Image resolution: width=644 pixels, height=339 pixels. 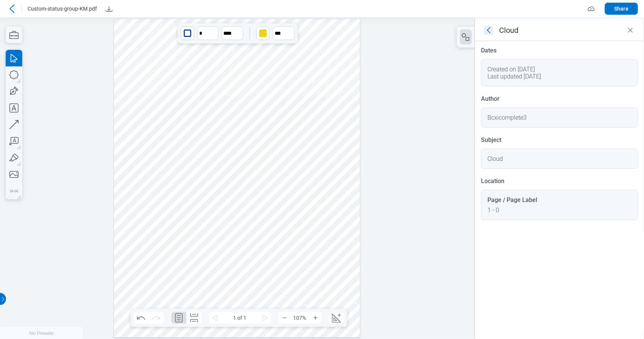 I want to click on button: Zoom Out, so click(x=284, y=318).